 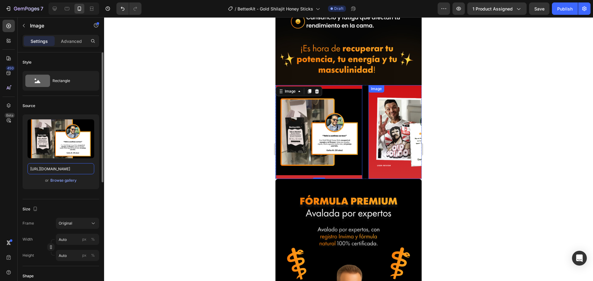 What do you see at coordinates (28, 276) in the screenshot?
I see `div: Shape` at bounding box center [28, 276].